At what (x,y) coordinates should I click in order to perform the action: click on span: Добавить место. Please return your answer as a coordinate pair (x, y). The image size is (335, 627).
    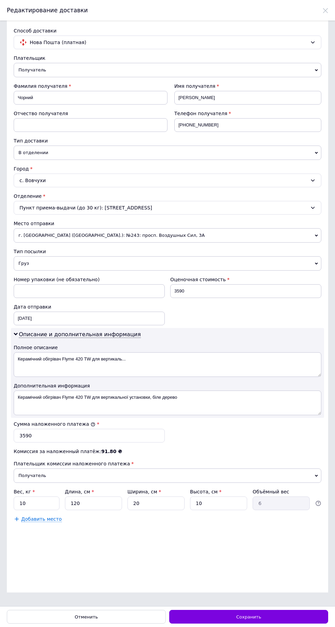
    Looking at the image, I should click on (41, 519).